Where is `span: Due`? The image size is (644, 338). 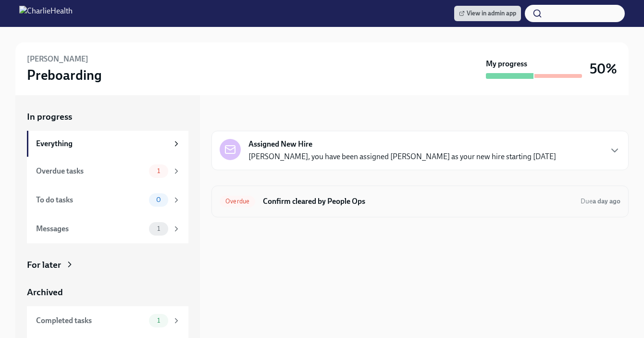
span: Due is located at coordinates (601, 201).